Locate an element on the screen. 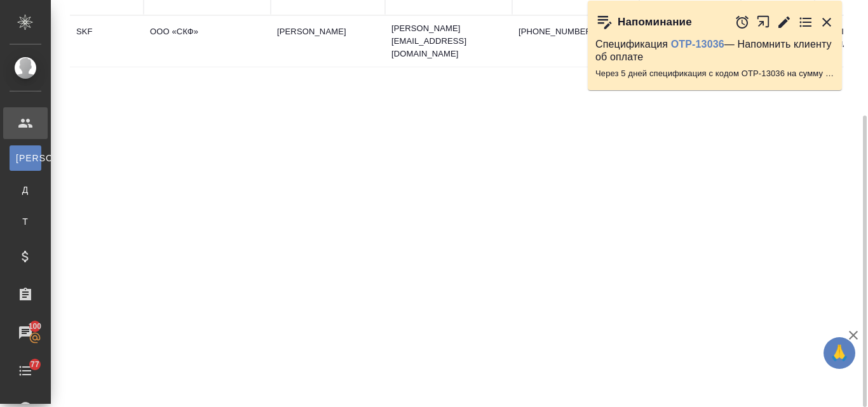 The image size is (868, 407). span: 100 is located at coordinates (35, 326).